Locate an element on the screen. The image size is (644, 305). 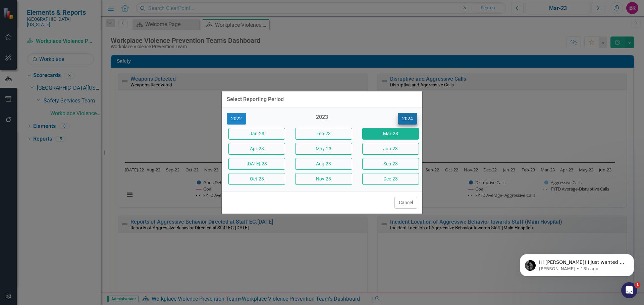
div: Select Reporting Period is located at coordinates (256, 100).